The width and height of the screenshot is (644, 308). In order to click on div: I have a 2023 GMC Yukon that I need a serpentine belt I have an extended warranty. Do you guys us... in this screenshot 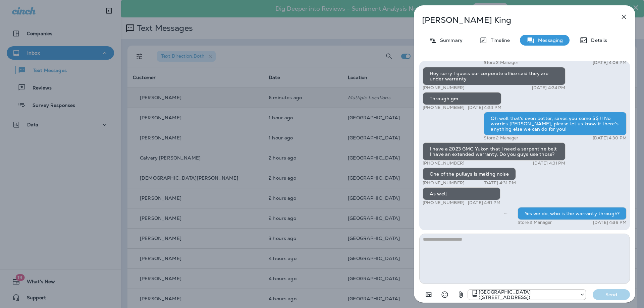, I will do `click(494, 151)`.